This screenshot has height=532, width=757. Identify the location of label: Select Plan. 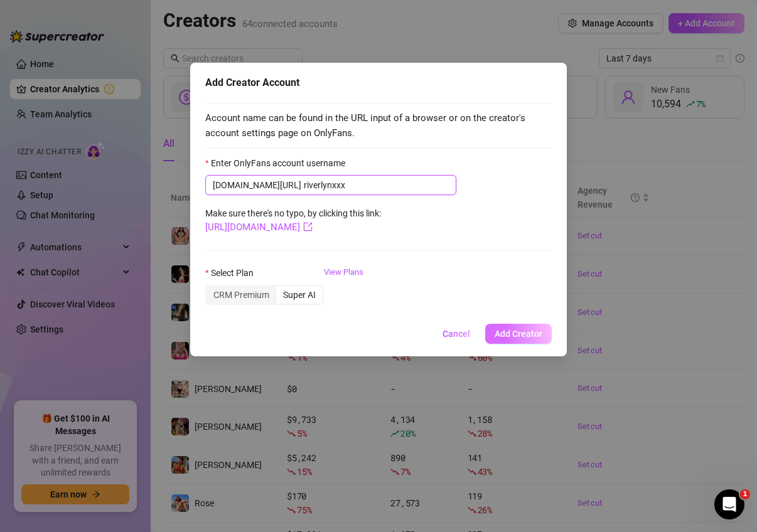
(234, 273).